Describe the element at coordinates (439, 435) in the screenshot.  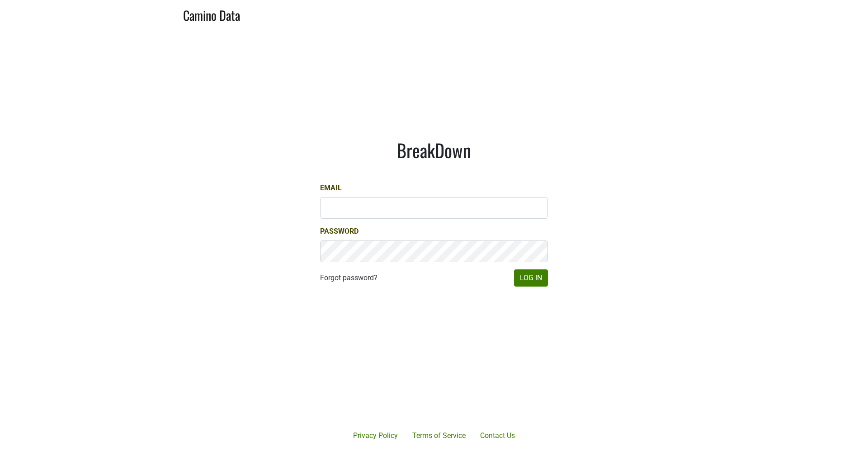
I see `a: Terms of Service` at that location.